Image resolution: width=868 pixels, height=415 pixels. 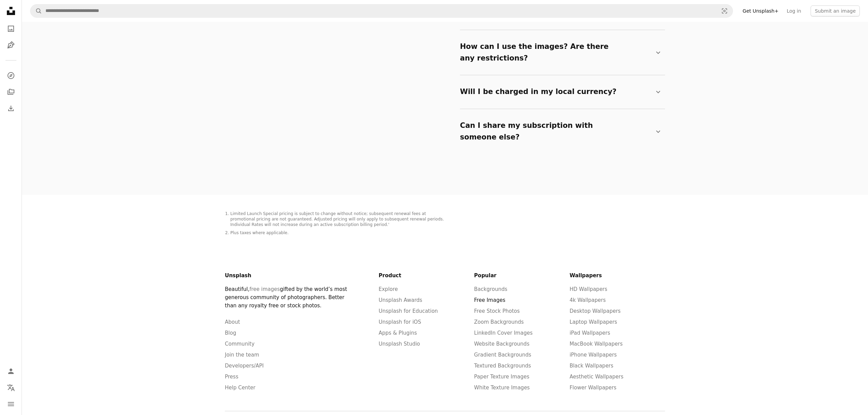 I want to click on a: Illustrations, so click(x=11, y=45).